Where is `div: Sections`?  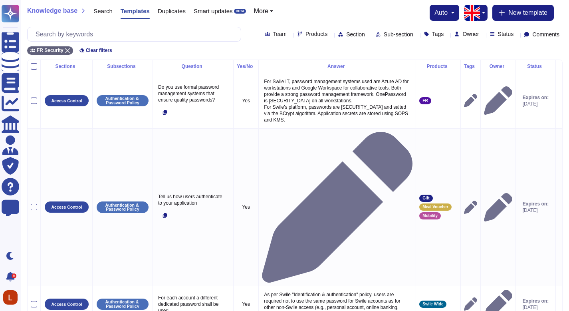 div: Sections is located at coordinates (66, 66).